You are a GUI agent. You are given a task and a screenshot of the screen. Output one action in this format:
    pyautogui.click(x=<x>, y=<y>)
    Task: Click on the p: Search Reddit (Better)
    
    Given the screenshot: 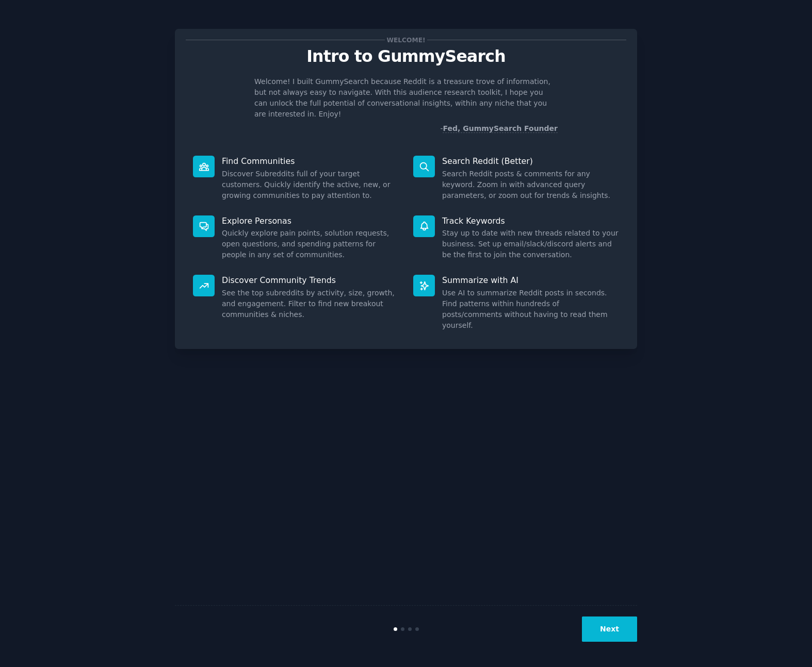 What is the action you would take?
    pyautogui.click(x=530, y=161)
    